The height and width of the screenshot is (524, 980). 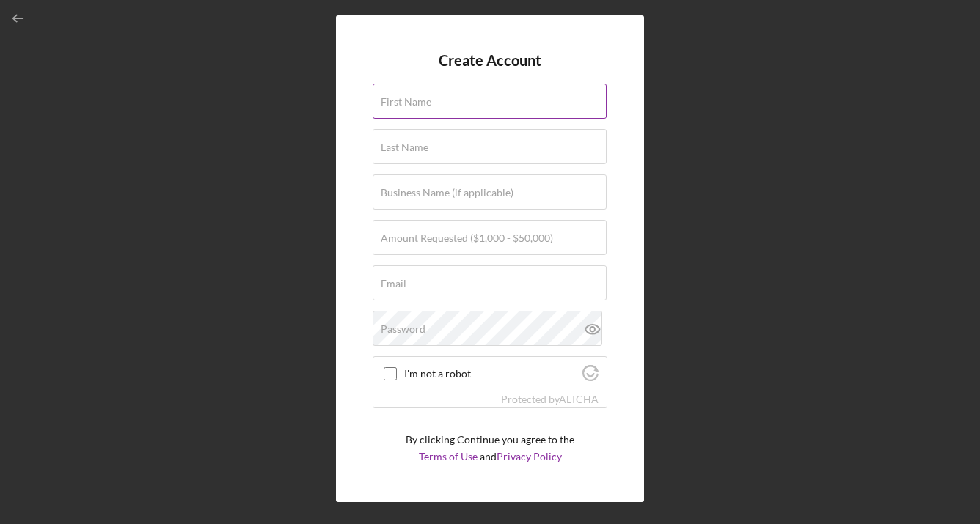 I want to click on div: Protected by, so click(x=550, y=399).